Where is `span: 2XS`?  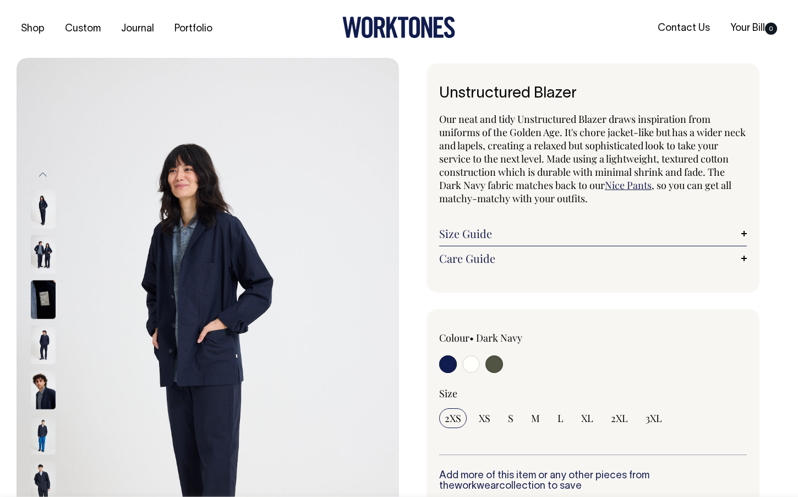
span: 2XS is located at coordinates (453, 418).